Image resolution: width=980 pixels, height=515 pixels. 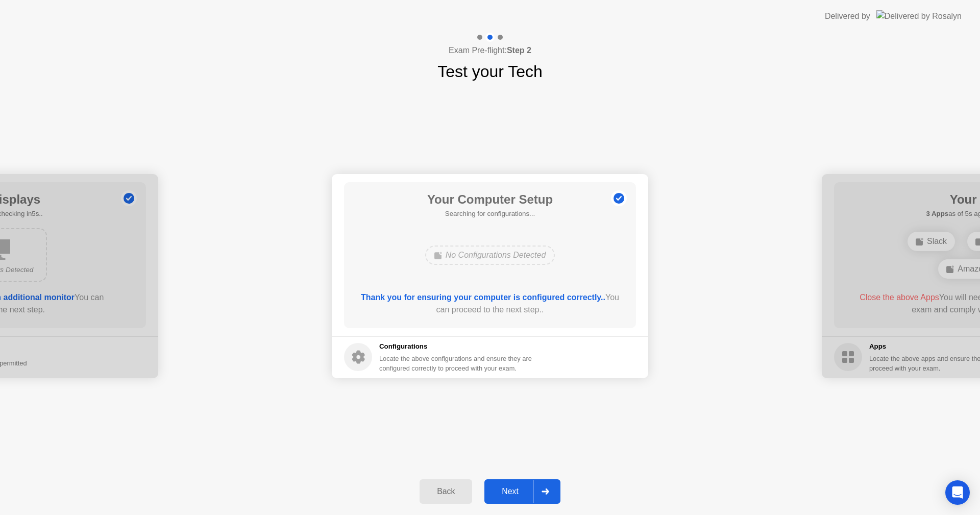 I want to click on div: Locate the above configurations and ensure they are configured correctly to proceed with your exam., so click(x=457, y=364).